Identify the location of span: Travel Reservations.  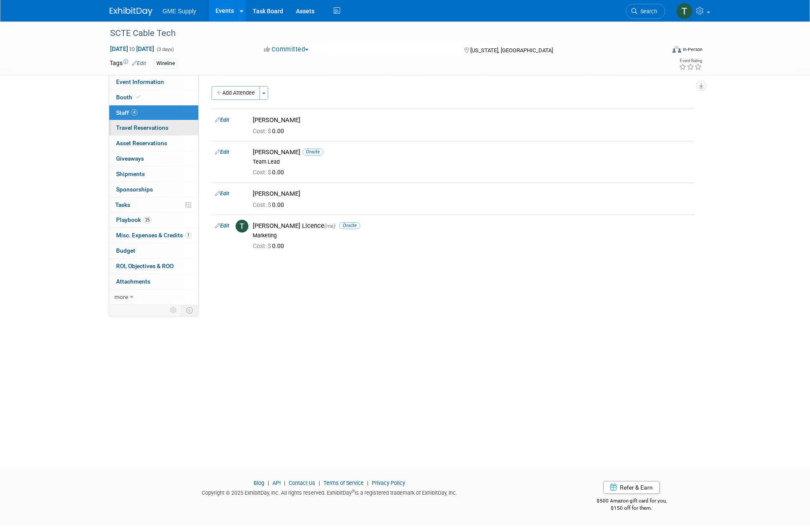
(142, 128).